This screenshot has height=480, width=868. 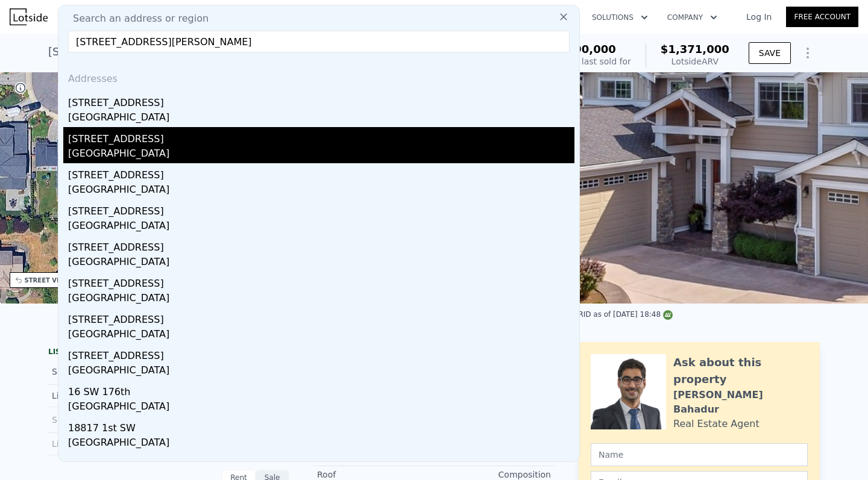 What do you see at coordinates (700, 455) in the screenshot?
I see `input: Name` at bounding box center [700, 455].